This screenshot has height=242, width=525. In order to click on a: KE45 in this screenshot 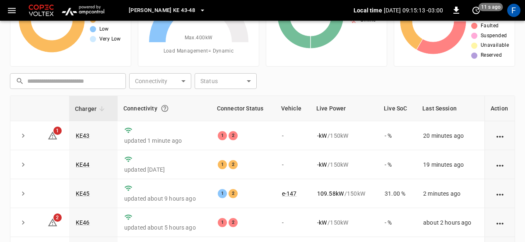, I will do `click(83, 194)`.